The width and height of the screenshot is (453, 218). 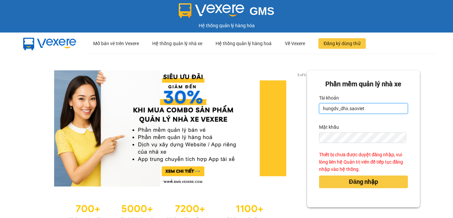 I want to click on button: next slide / item, so click(x=303, y=128).